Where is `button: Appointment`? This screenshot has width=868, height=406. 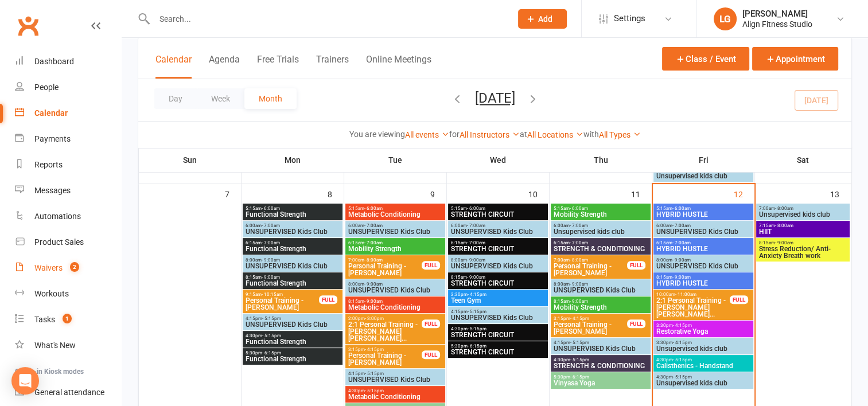
button: Appointment is located at coordinates (795, 59).